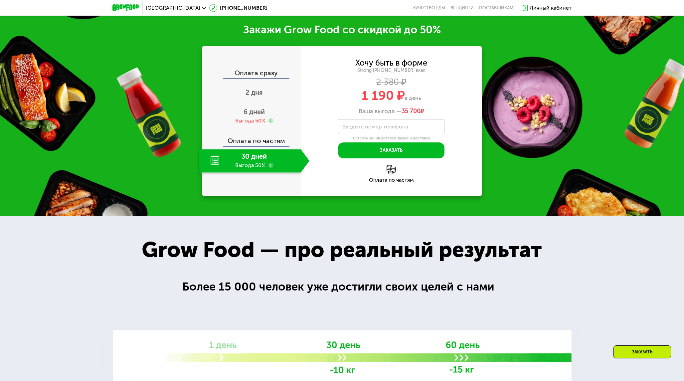  What do you see at coordinates (254, 112) in the screenshot?
I see `span: 6 дней` at bounding box center [254, 112].